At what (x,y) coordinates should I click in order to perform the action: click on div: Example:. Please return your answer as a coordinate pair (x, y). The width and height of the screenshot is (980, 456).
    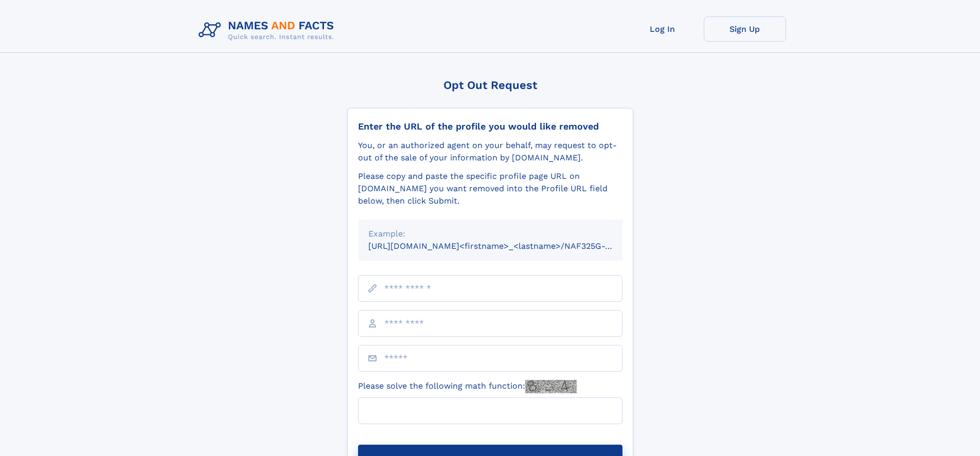
    Looking at the image, I should click on (490, 234).